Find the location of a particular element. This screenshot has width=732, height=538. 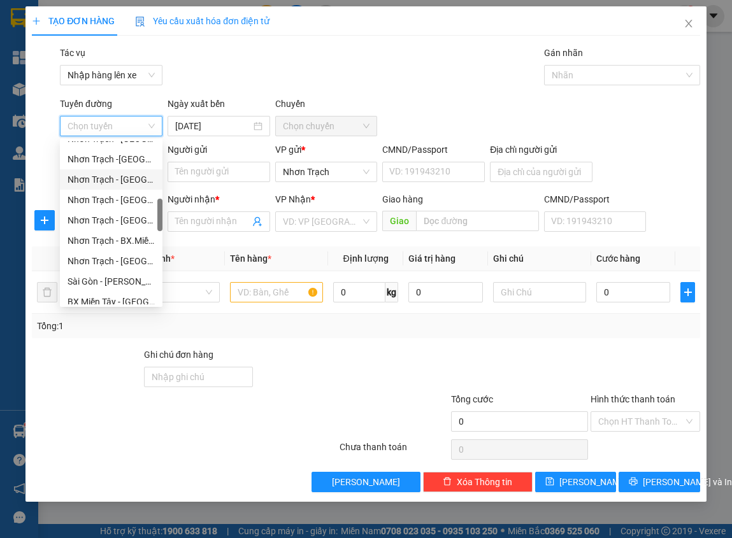

span: Tổng cước is located at coordinates (472, 399).